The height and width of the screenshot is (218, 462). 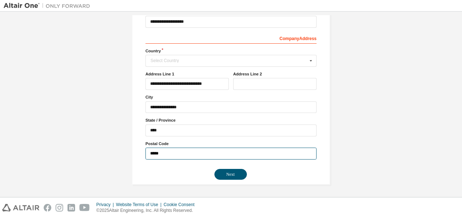 What do you see at coordinates (187, 74) in the screenshot?
I see `label: Address Line 1` at bounding box center [187, 74].